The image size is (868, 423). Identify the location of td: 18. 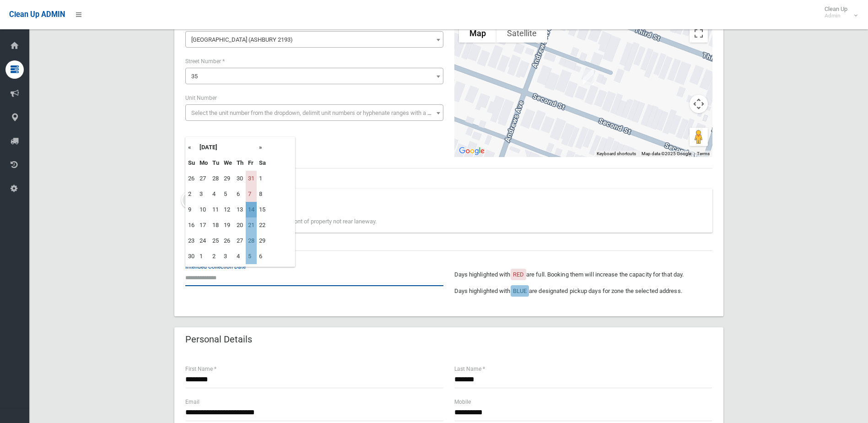
(215, 225).